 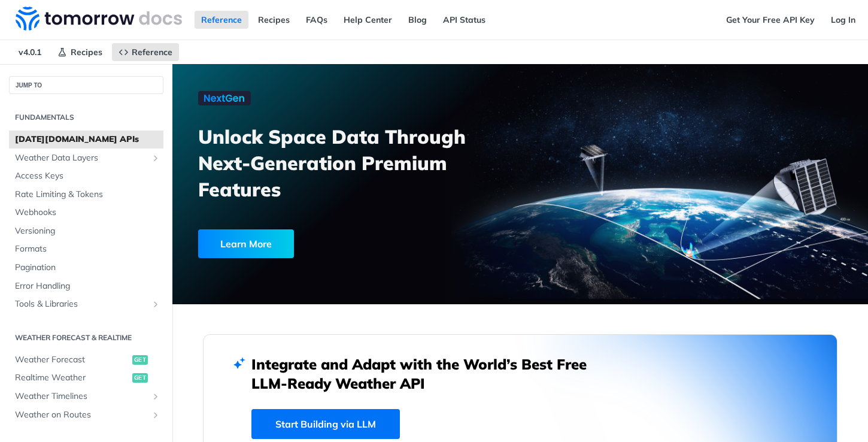 I want to click on span: Recipes, so click(x=86, y=52).